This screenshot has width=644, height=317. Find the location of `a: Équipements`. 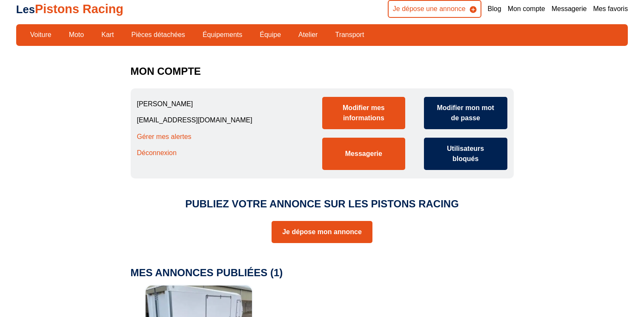

a: Équipements is located at coordinates (222, 35).